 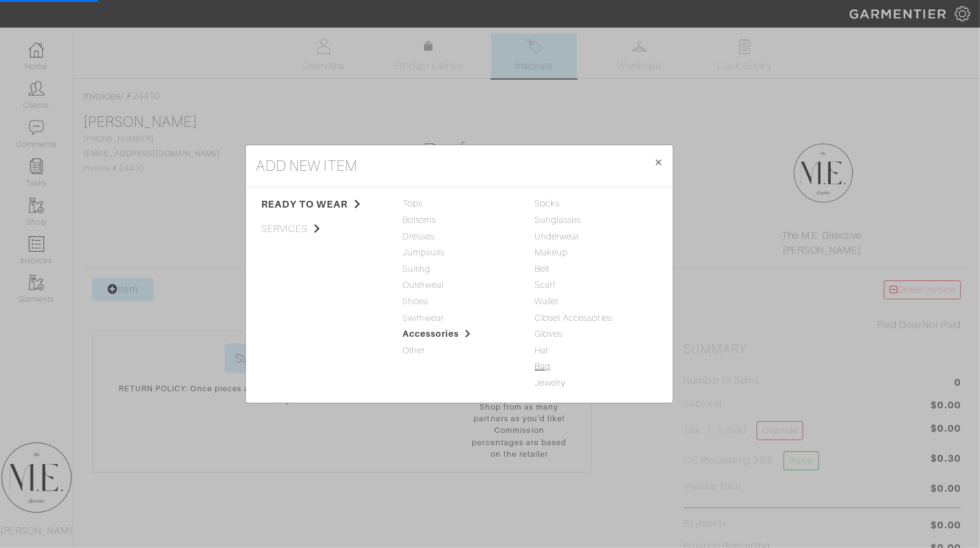 What do you see at coordinates (557, 236) in the screenshot?
I see `a: Underwear` at bounding box center [557, 236].